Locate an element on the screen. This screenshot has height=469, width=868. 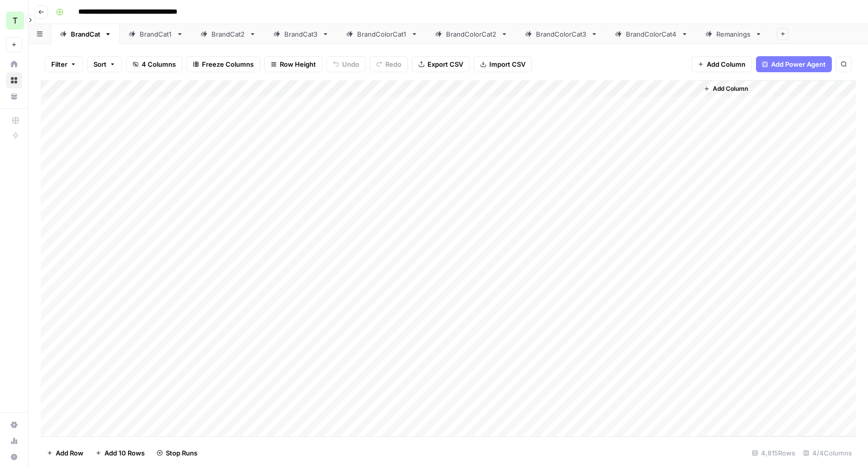
a: Remanings is located at coordinates (733, 34).